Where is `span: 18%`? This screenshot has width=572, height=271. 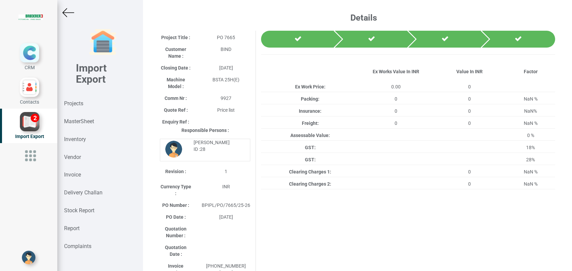 span: 18% is located at coordinates (530, 147).